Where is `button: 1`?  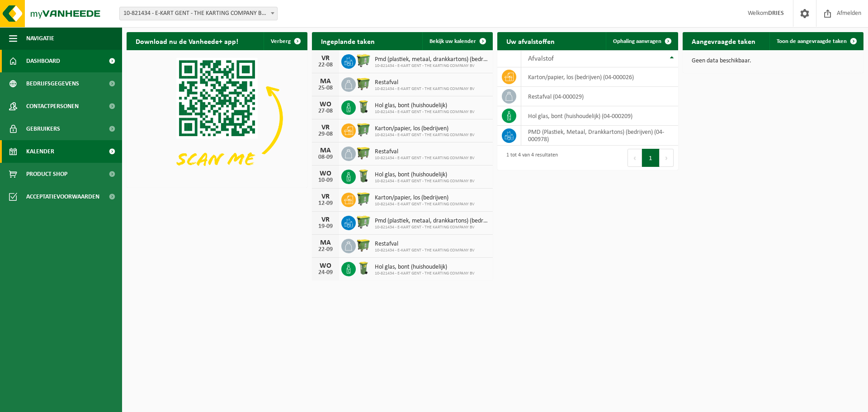
button: 1 is located at coordinates (650, 158).